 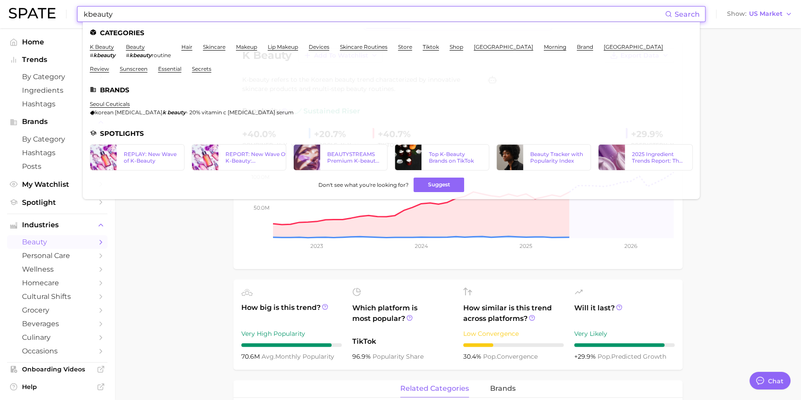 What do you see at coordinates (759, 14) in the screenshot?
I see `button: ShowUS Market` at bounding box center [759, 14].